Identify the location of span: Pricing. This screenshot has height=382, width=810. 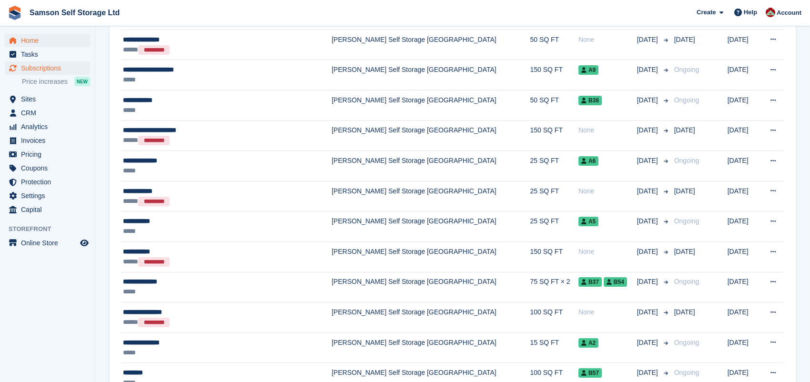
(50, 154).